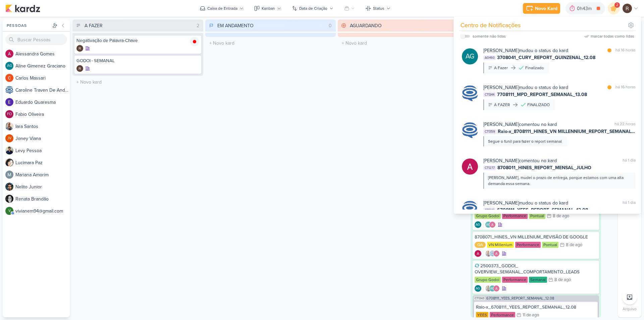 The height and width of the screenshot is (320, 644). What do you see at coordinates (490, 25) in the screenshot?
I see `div: Centro de Notificações` at bounding box center [490, 25].